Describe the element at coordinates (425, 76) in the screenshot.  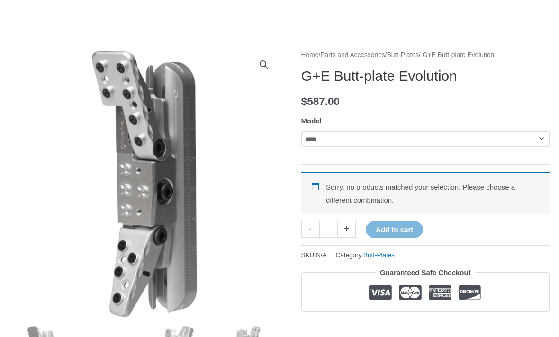
I see `h1: G+E Butt-plate Evolution` at that location.